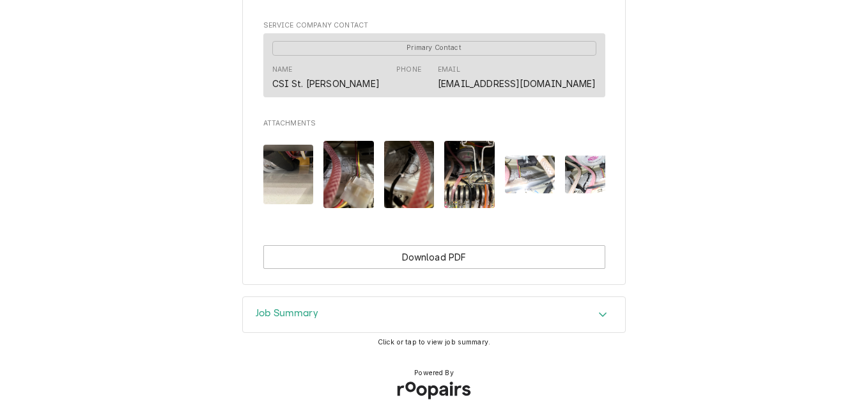  Describe the element at coordinates (529, 174) in the screenshot. I see `img: 2zNkqGKURbSBlSYsbtGk` at that location.